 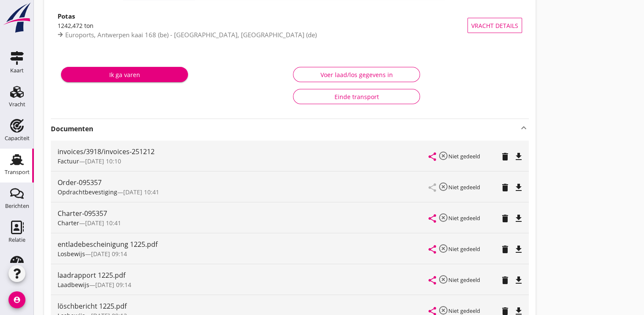 I want to click on div: Transport, so click(x=17, y=172).